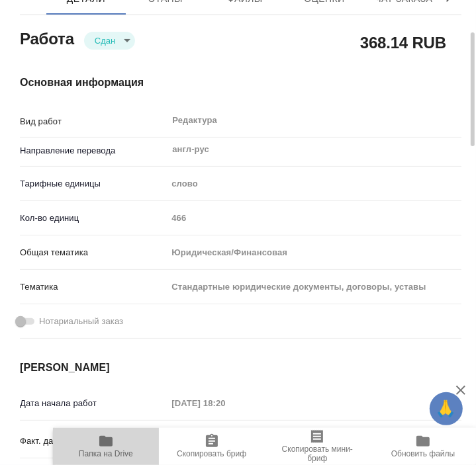 The height and width of the screenshot is (465, 476). I want to click on p: Кол-во единиц, so click(93, 218).